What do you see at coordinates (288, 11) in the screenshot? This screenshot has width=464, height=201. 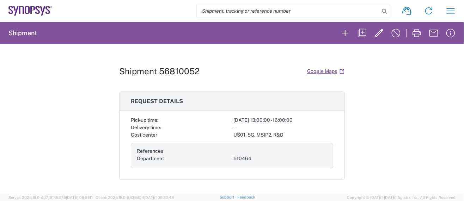 I see `input: Shipment, tracking or reference number` at bounding box center [288, 11].